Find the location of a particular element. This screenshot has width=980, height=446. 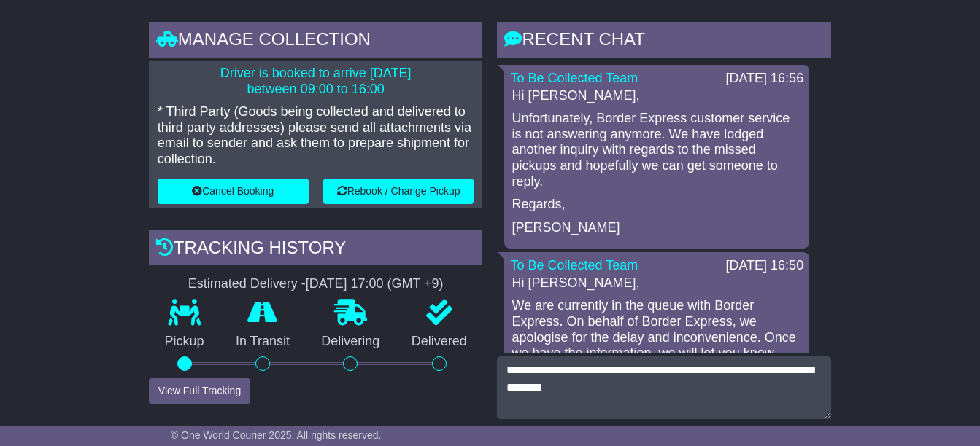

button: Rebook / Change Pickup is located at coordinates (398, 191).